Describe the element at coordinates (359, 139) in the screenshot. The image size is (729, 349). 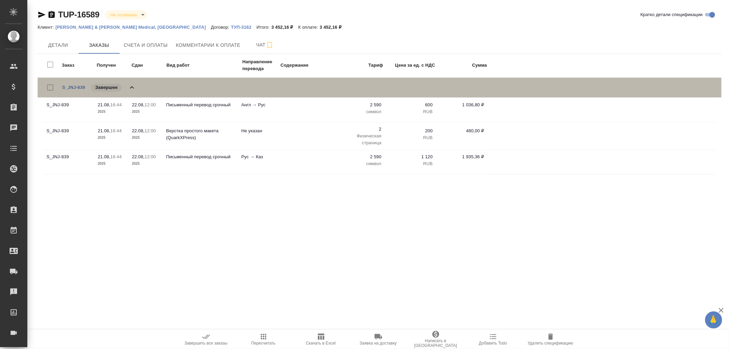
I see `p: Физическая страница` at that location.